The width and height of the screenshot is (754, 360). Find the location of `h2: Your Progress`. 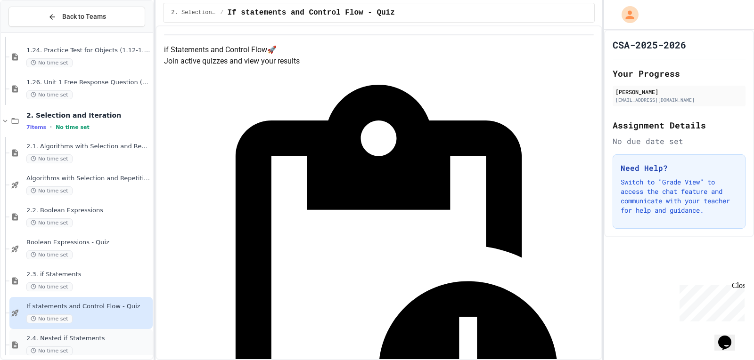

h2: Your Progress is located at coordinates (679, 73).